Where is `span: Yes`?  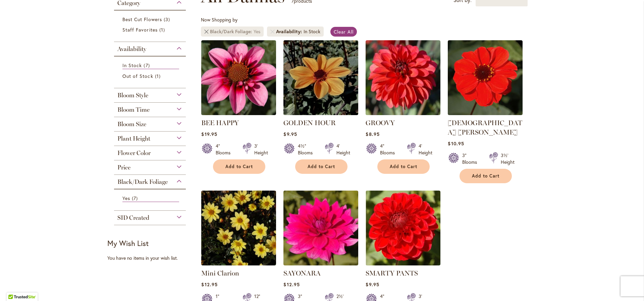
span: Yes is located at coordinates (126, 198).